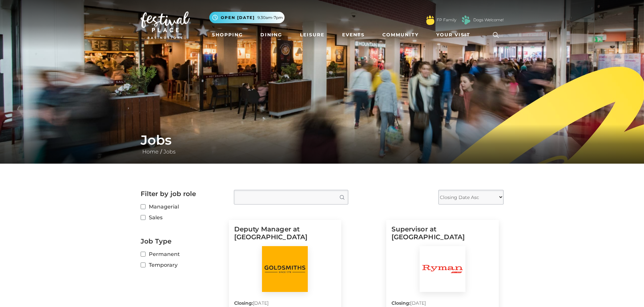 Image resolution: width=644 pixels, height=307 pixels. Describe the element at coordinates (270, 18) in the screenshot. I see `span: 9.30am-7pm` at that location.